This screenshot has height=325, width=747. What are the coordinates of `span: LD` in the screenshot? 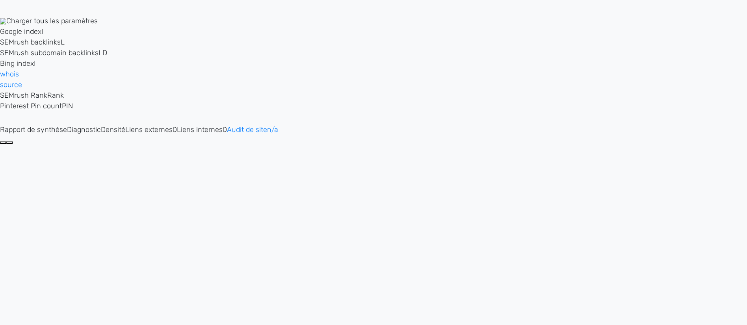 It's located at (103, 53).